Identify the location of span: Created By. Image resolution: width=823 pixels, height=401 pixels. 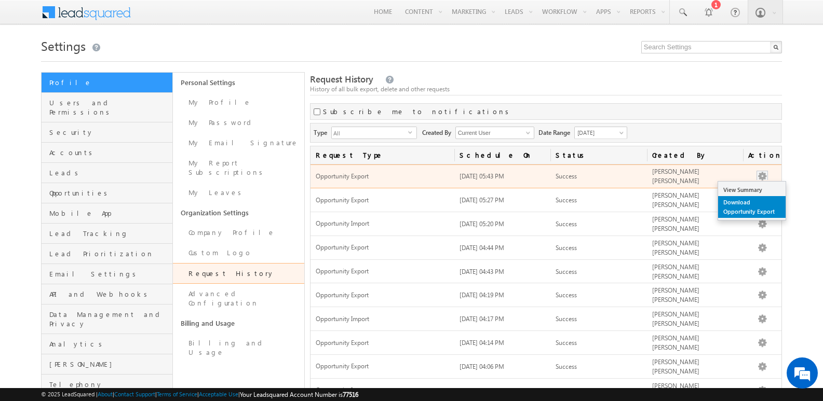
(439, 132).